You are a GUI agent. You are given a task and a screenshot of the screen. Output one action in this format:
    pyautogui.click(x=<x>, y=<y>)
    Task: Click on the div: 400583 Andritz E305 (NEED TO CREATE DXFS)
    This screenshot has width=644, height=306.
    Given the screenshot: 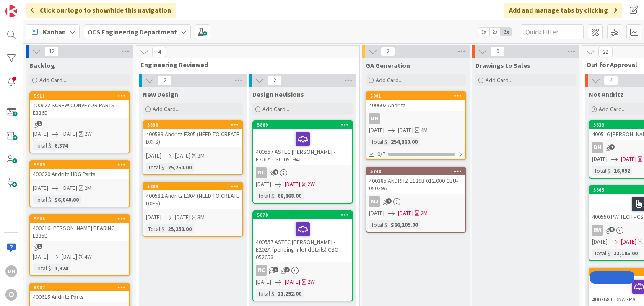 What is the action you would take?
    pyautogui.click(x=193, y=138)
    